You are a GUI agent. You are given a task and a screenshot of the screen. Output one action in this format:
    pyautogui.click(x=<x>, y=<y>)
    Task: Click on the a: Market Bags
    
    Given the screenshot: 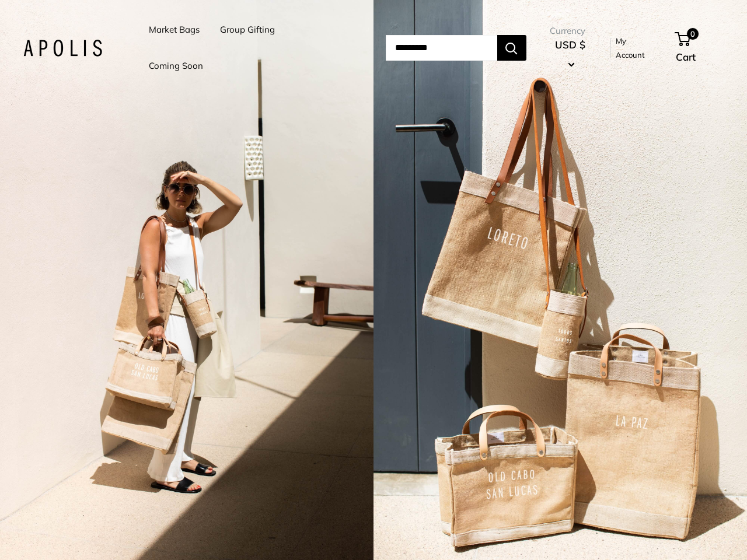 What is the action you would take?
    pyautogui.click(x=174, y=30)
    